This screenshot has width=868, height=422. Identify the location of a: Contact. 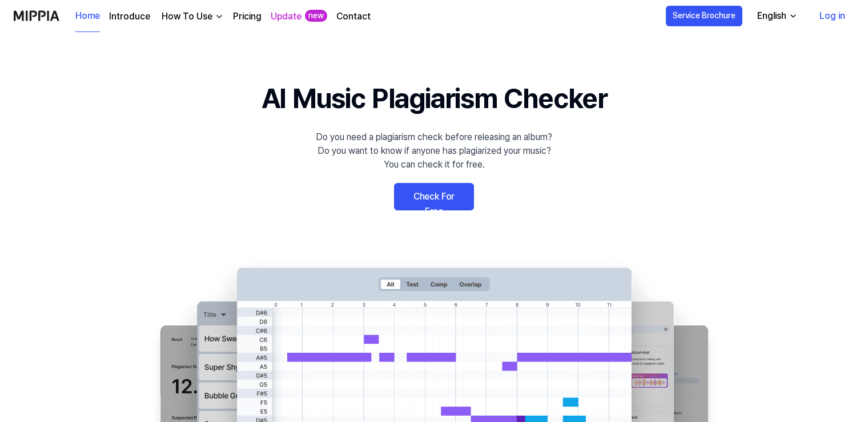
(353, 16).